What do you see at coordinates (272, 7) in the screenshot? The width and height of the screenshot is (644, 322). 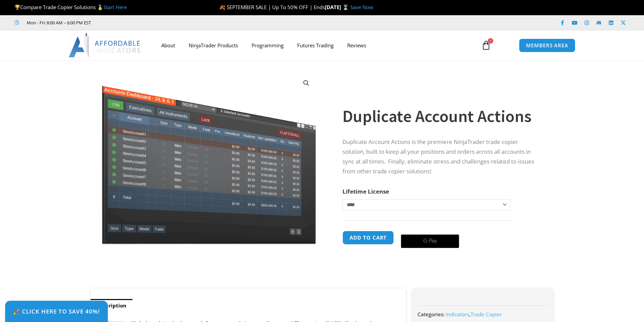 I see `span: 🍂 SEPTEMBER SALE | Up To 50% OFF | Ends` at bounding box center [272, 7].